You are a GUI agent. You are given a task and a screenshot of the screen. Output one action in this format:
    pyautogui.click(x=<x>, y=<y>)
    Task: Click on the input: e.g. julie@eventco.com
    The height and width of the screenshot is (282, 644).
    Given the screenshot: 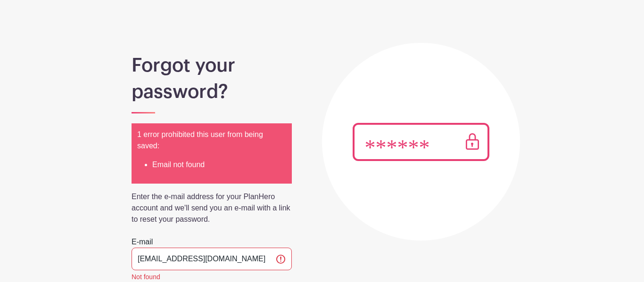 What is the action you would take?
    pyautogui.click(x=212, y=259)
    